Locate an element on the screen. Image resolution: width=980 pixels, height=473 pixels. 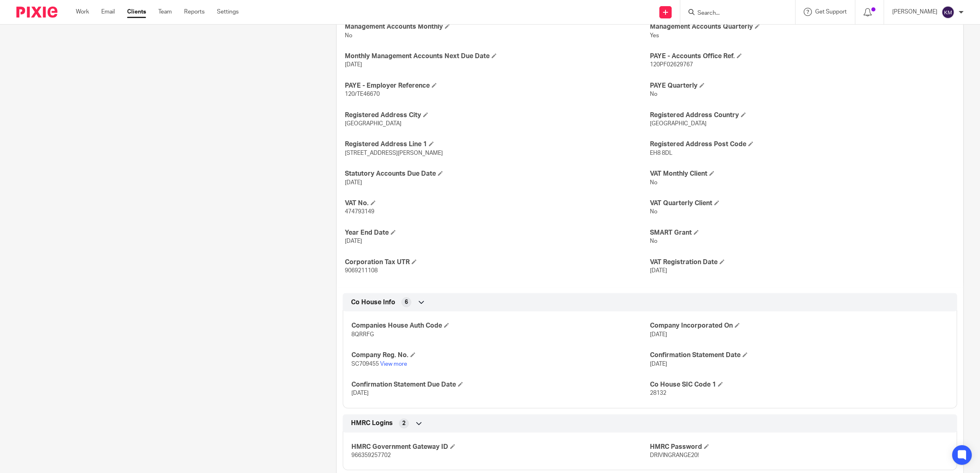
h4: Co House SIC Code 1 is located at coordinates (799, 384).